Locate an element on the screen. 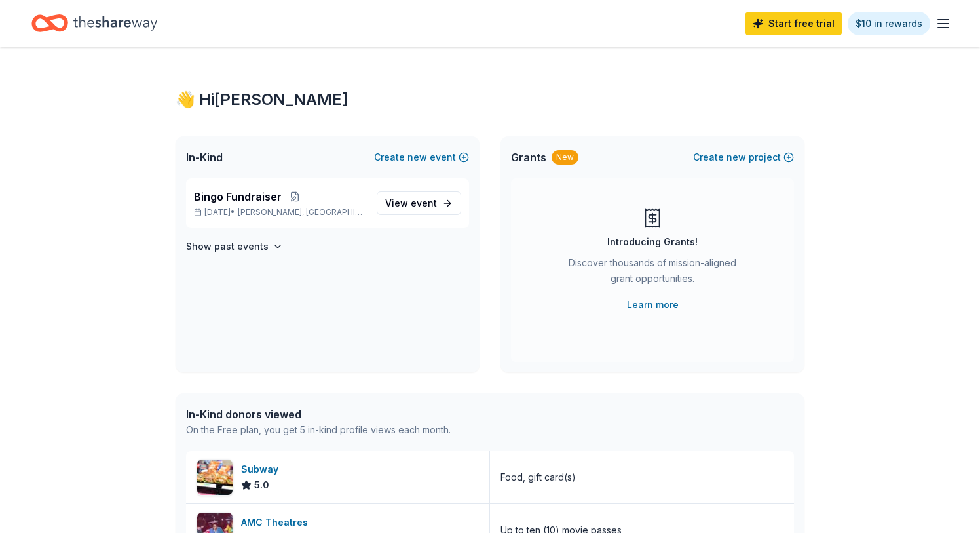 This screenshot has height=533, width=980. span: In-Kind is located at coordinates (205, 157).